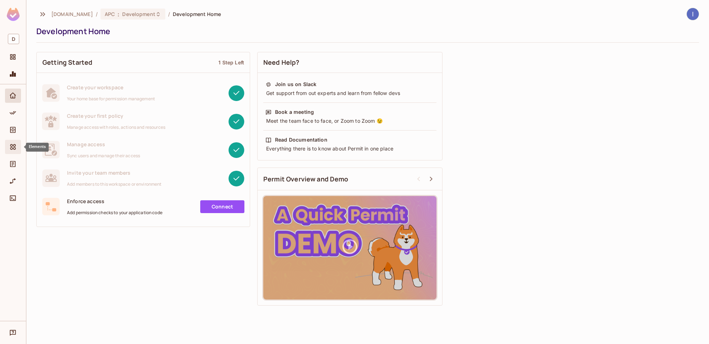 Image resolution: width=709 pixels, height=344 pixels. I want to click on div: Connect, so click(13, 198).